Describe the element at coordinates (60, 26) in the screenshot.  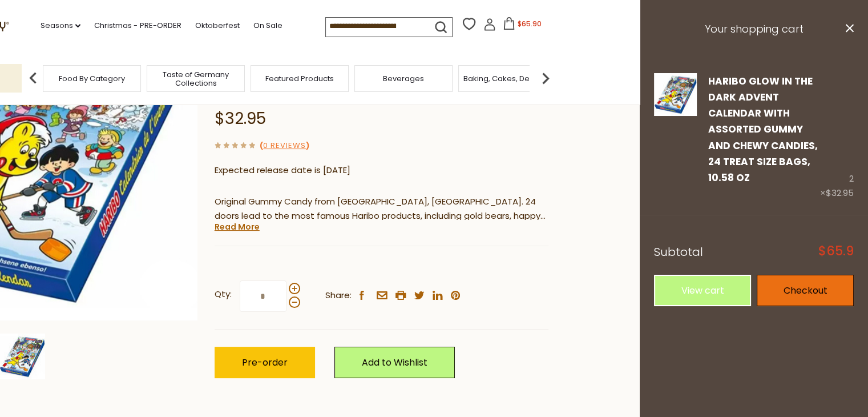
I see `a: Seasons` at that location.